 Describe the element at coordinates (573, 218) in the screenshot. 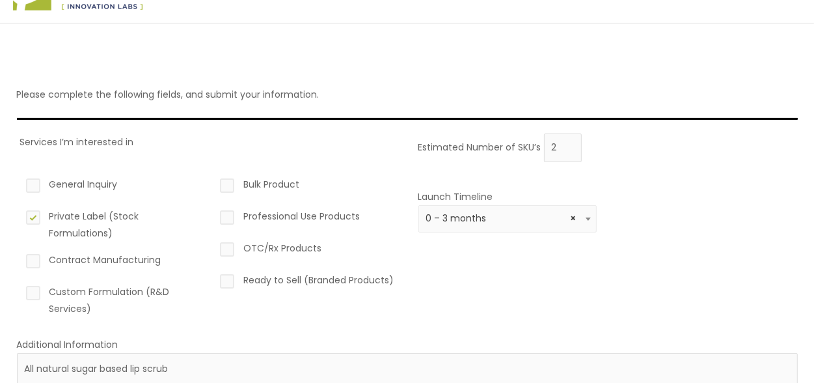

I see `span: Remove all items` at that location.